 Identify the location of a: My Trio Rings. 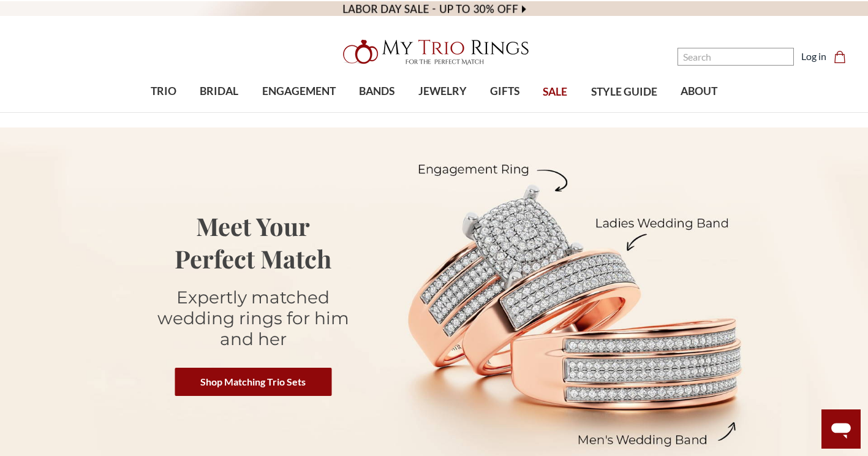
(434, 52).